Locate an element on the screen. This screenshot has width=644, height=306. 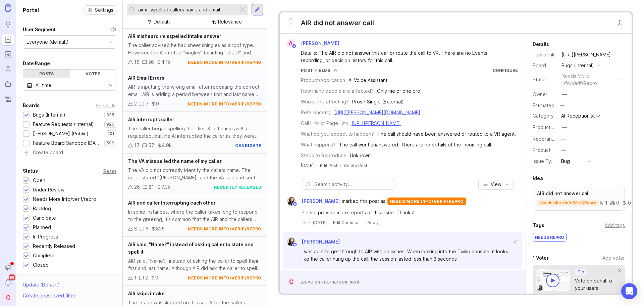
span: AIR misheard /misspelled intake answer is located at coordinates (175, 36).